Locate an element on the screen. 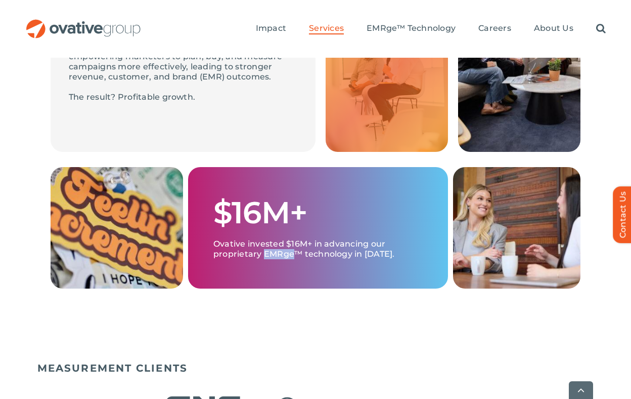 Image resolution: width=631 pixels, height=399 pixels. a: Careers is located at coordinates (495, 29).